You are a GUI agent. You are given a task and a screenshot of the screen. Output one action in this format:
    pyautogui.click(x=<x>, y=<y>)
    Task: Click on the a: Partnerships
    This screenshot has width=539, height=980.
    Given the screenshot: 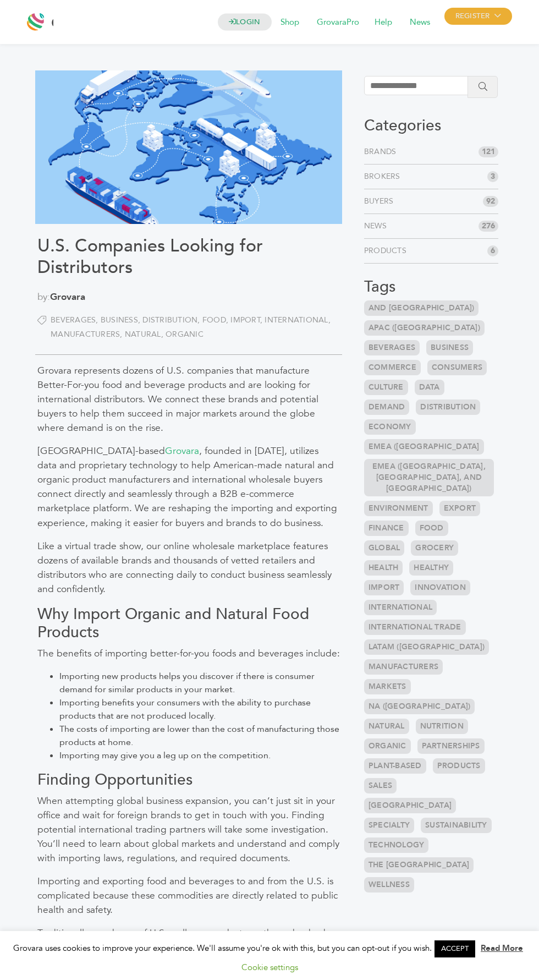 What is the action you would take?
    pyautogui.click(x=451, y=746)
    